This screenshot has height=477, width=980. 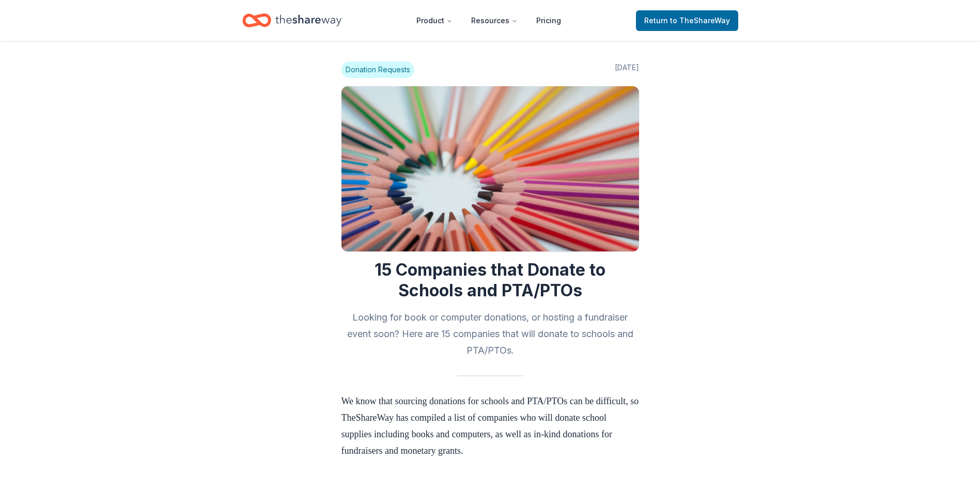 I want to click on a: Pricing, so click(x=549, y=21).